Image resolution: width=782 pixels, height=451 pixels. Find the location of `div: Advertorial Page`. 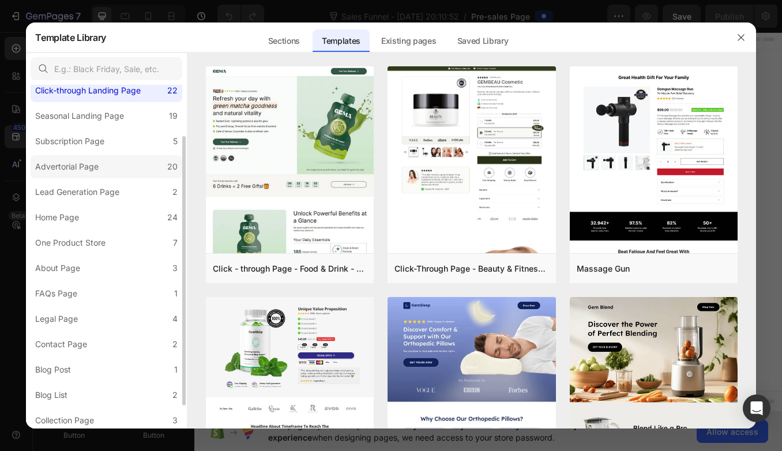

div: Advertorial Page is located at coordinates (67, 167).